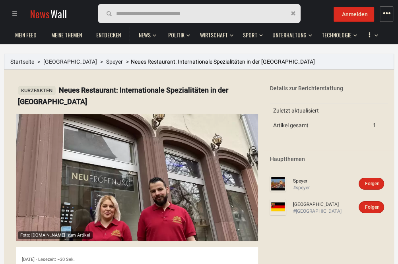  What do you see at coordinates (214, 35) in the screenshot?
I see `a: Wirtschaft` at bounding box center [214, 35].